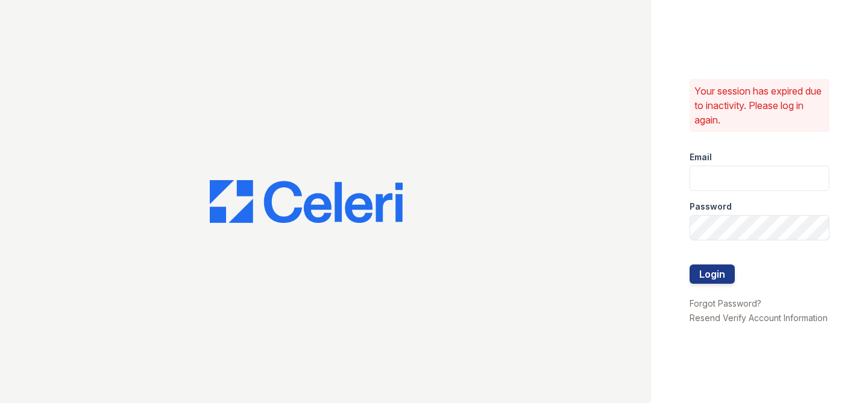 The width and height of the screenshot is (868, 403). What do you see at coordinates (760, 106) in the screenshot?
I see `p: Your session has expired due to inactivity. Please log in again.` at bounding box center [760, 106].